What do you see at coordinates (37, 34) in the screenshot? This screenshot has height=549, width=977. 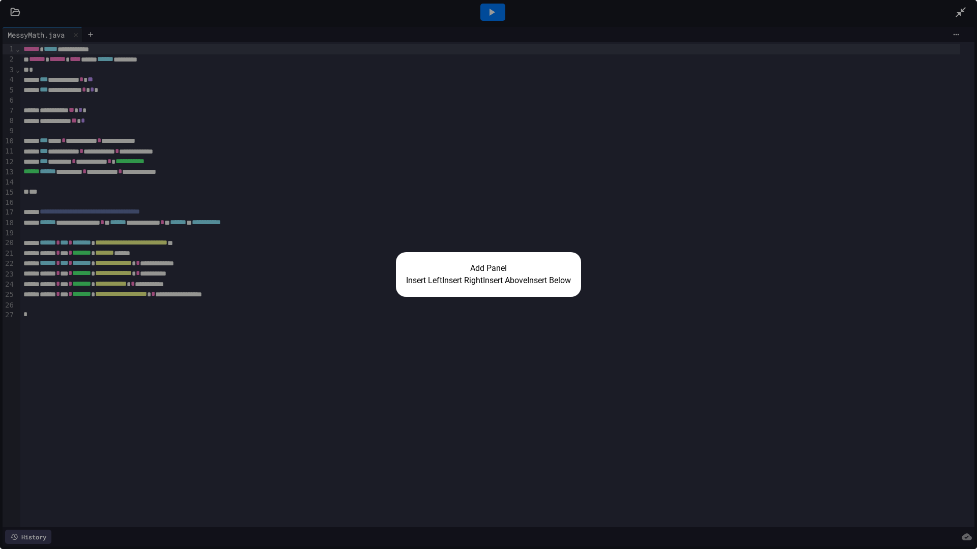 I see `div: Chat with us now!Close` at bounding box center [37, 34].